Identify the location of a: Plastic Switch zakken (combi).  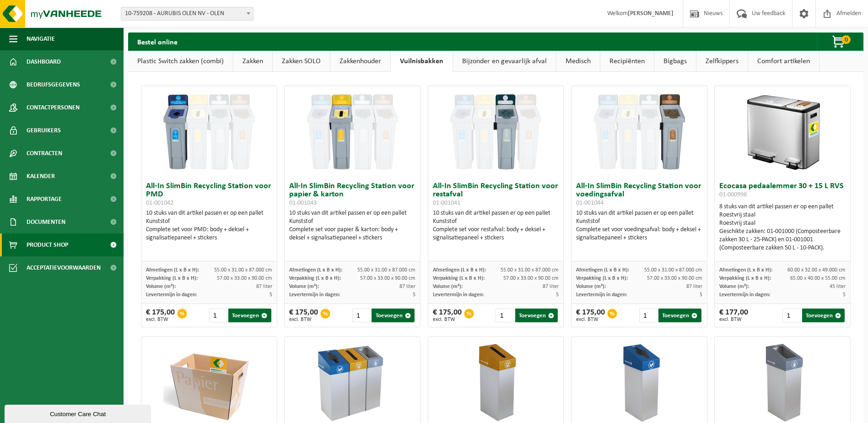
(180, 61).